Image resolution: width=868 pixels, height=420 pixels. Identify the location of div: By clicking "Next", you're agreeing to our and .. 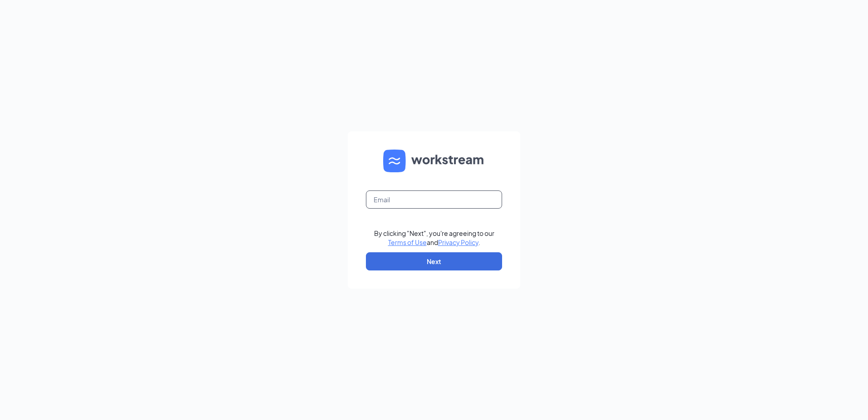
(434, 238).